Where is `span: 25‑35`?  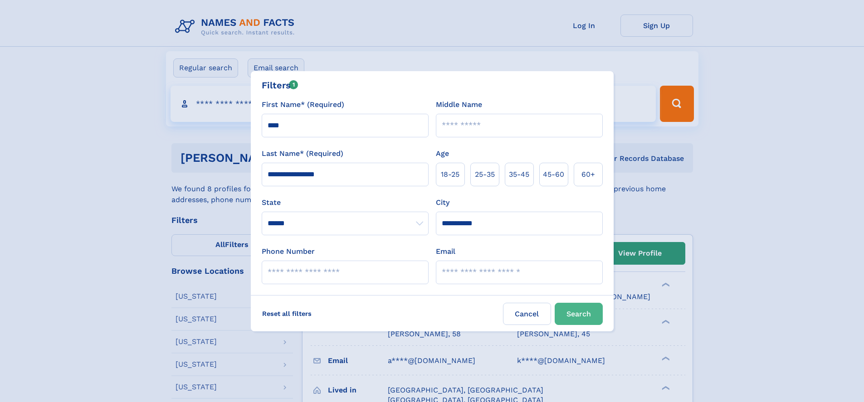
span: 25‑35 is located at coordinates (485, 175).